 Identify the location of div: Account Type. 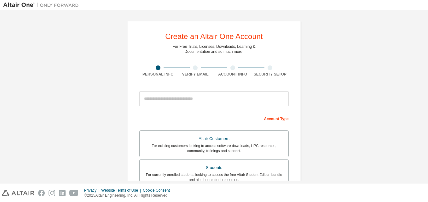
(214, 118).